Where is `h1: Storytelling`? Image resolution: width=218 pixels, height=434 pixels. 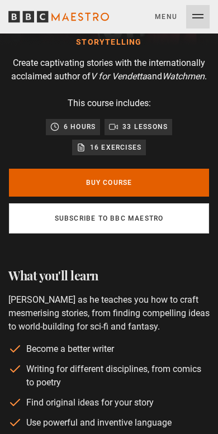
h1: Storytelling is located at coordinates (109, 42).